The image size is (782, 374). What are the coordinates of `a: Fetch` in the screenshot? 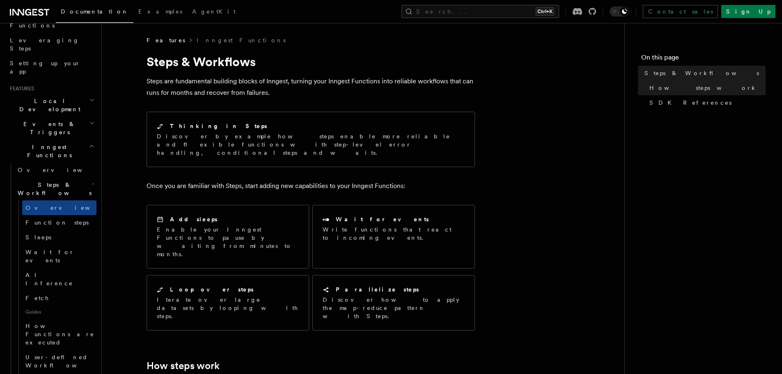 It's located at (59, 298).